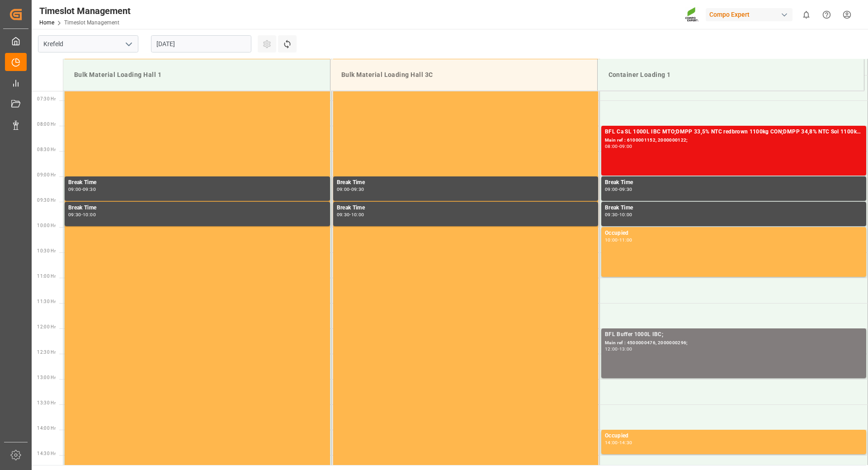 The image size is (868, 470). Describe the element at coordinates (46, 403) in the screenshot. I see `span: 13:30 Hr` at that location.